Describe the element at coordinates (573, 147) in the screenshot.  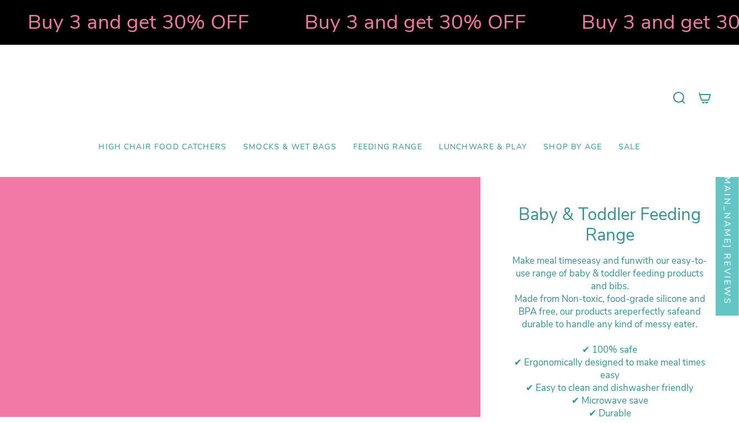
I see `a: Shop by Age` at that location.